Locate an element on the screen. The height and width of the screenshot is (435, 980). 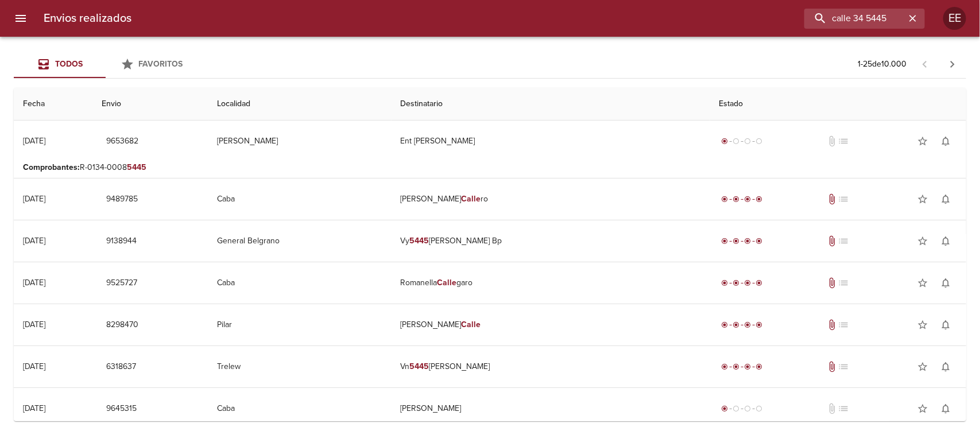
span: Pagina anterior is located at coordinates (924, 63).